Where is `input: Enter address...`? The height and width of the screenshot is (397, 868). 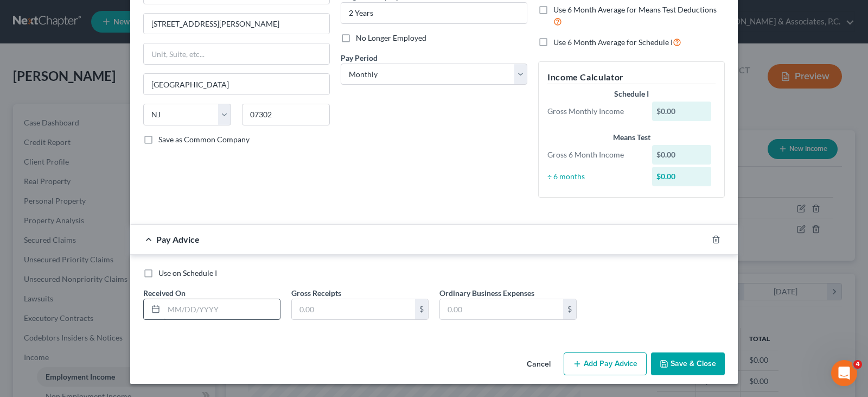 input: Enter address... is located at coordinates (236, 24).